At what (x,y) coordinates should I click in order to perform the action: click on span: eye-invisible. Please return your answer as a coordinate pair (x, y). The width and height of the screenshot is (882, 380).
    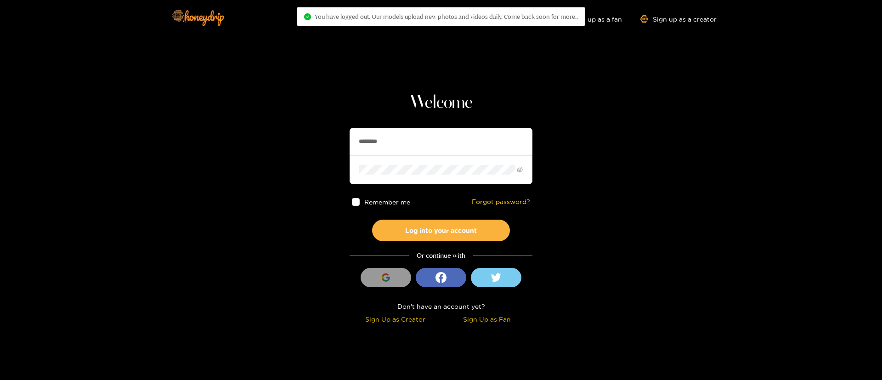
    Looking at the image, I should click on (520, 169).